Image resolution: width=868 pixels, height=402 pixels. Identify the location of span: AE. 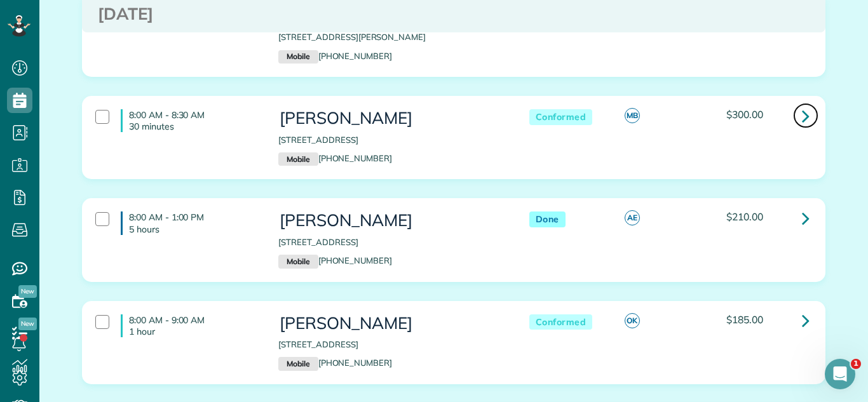
(632, 218).